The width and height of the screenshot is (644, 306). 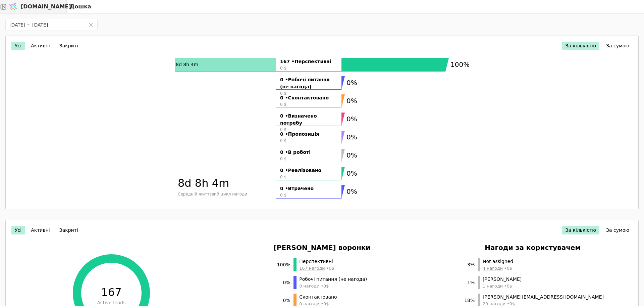 I want to click on span: 1 нагоди, so click(x=493, y=286).